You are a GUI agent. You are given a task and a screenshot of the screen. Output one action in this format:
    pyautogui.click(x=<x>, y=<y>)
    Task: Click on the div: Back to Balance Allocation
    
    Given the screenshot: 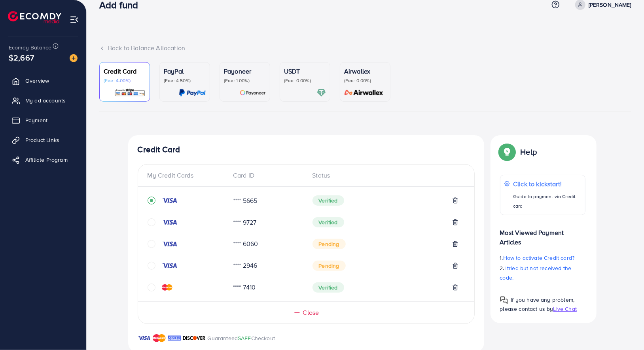 What is the action you would take?
    pyautogui.click(x=366, y=48)
    